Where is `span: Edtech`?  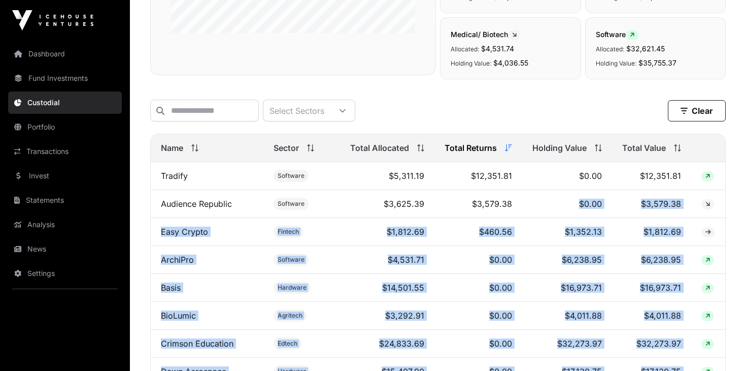 span: Edtech is located at coordinates (287, 343).